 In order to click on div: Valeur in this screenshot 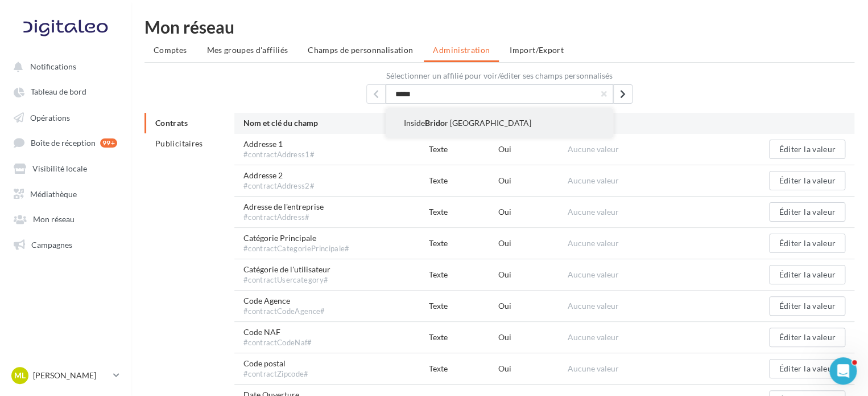, I will do `click(660, 123)`.